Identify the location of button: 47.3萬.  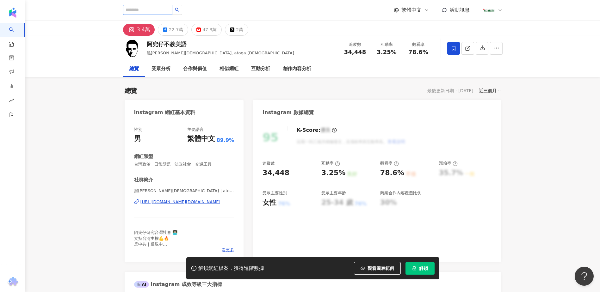
(207, 30).